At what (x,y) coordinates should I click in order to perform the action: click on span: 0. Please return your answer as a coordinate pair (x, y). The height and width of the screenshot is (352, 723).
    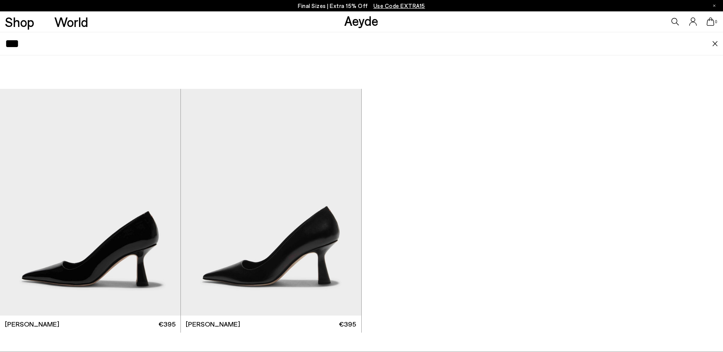
    Looking at the image, I should click on (716, 22).